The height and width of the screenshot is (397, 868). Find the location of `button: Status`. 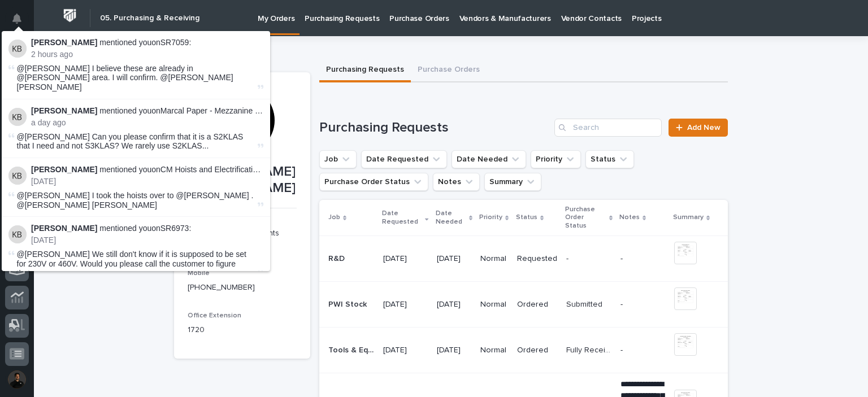

button: Status is located at coordinates (610, 159).